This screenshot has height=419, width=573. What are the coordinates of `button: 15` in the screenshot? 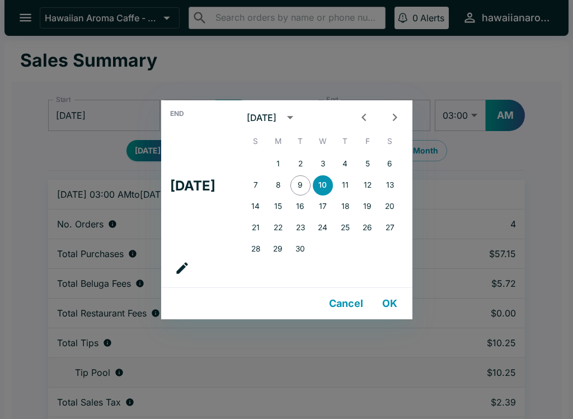 It's located at (278, 207).